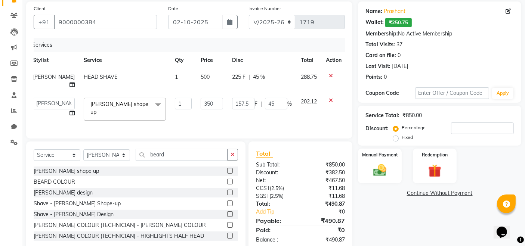  What do you see at coordinates (380, 155) in the screenshot?
I see `label: Manual Payment` at bounding box center [380, 155].